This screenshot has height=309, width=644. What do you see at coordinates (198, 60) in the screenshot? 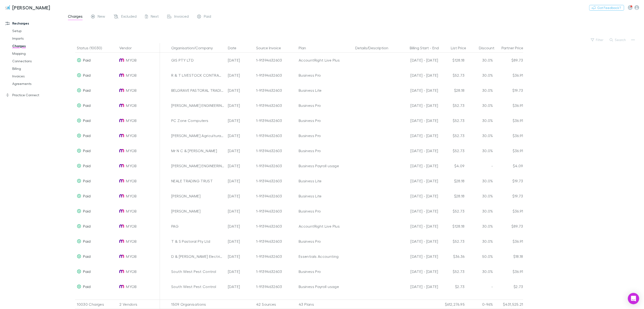
I see `div: GIS PTY LTD` at bounding box center [198, 60].